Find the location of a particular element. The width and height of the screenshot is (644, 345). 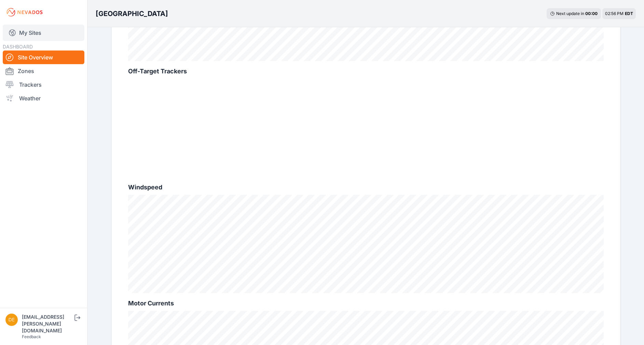

div: 00 : 00 is located at coordinates (591, 14).